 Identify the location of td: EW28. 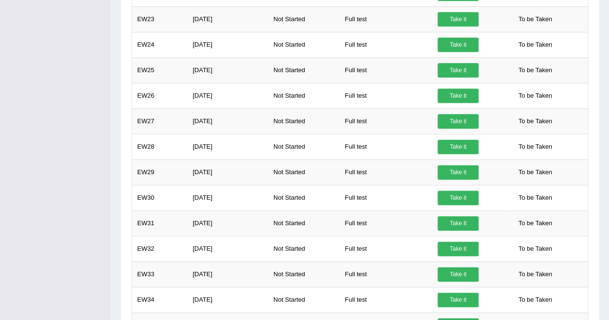
(160, 146).